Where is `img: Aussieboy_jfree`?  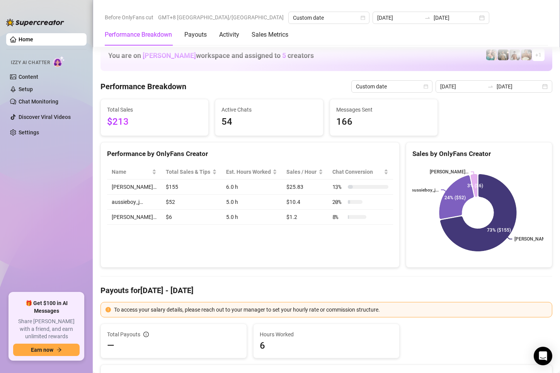 img: Aussieboy_jfree is located at coordinates (526, 55).